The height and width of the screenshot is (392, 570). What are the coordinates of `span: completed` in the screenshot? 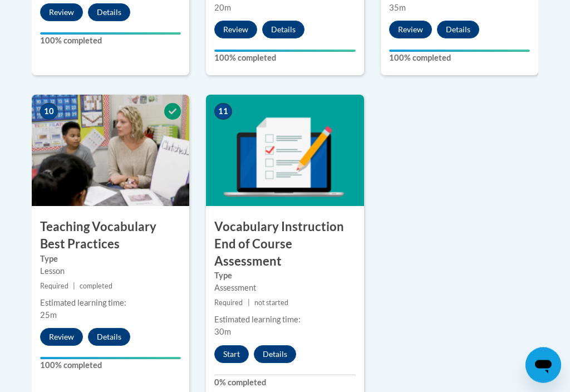 It's located at (96, 286).